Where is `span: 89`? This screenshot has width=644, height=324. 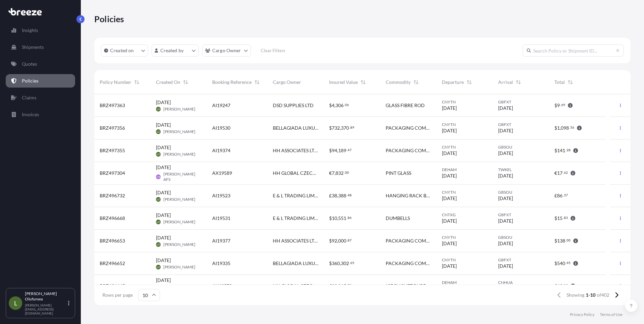
span: 89 is located at coordinates (352, 127).